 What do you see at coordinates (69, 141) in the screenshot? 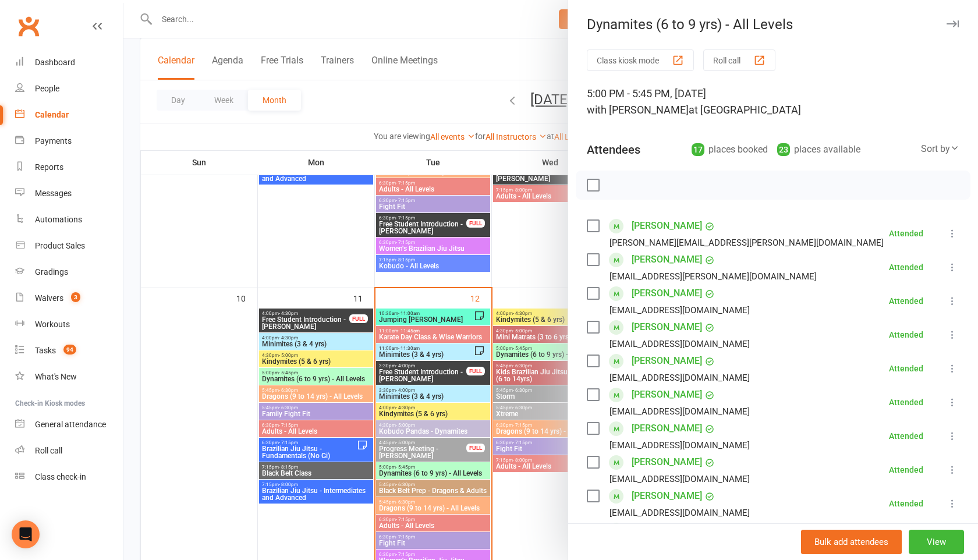
I see `a: Payments` at bounding box center [69, 141].